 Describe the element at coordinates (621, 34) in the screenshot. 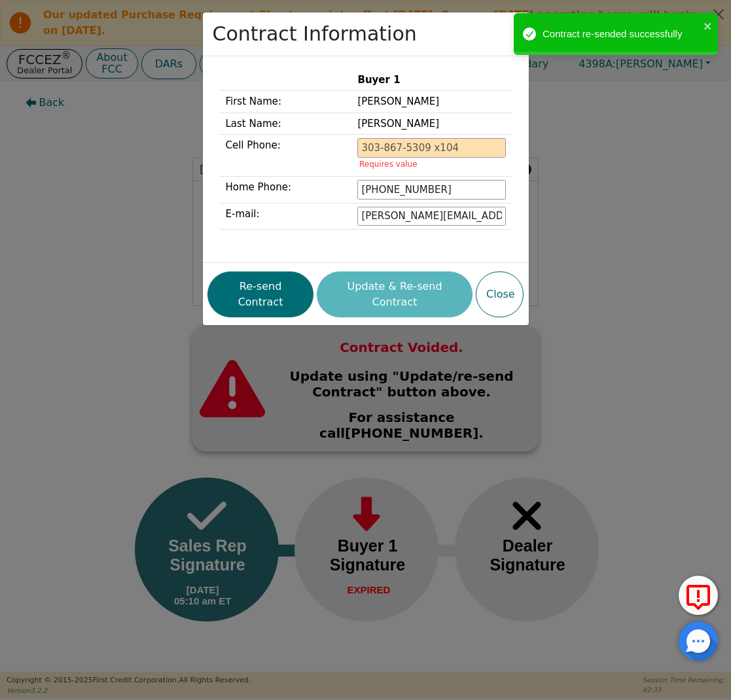

I see `div: Contract re-sended successfully` at that location.